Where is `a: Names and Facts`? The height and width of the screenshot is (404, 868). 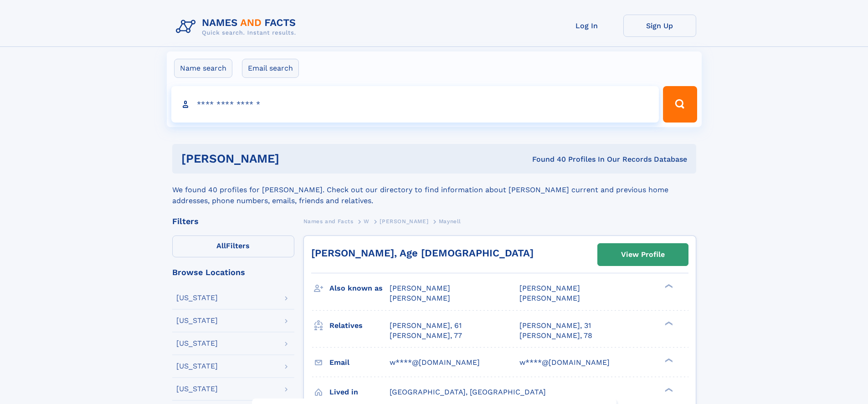
a: Names and Facts is located at coordinates (329, 221).